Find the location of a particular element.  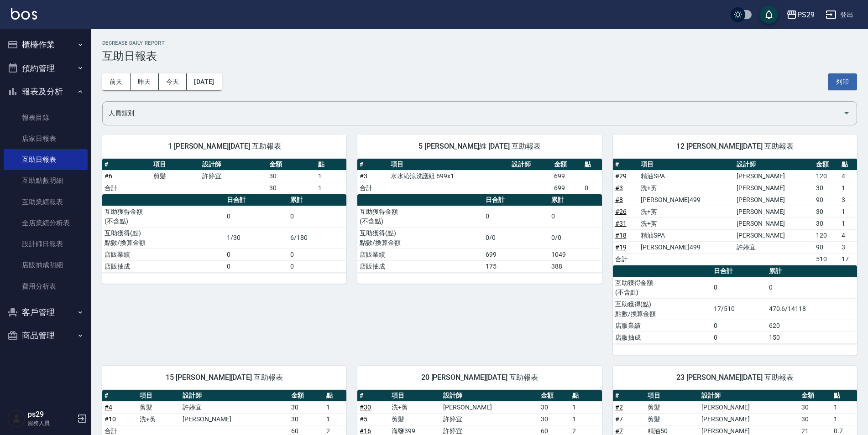

h2: Decrease Daily Report is located at coordinates (480, 43).